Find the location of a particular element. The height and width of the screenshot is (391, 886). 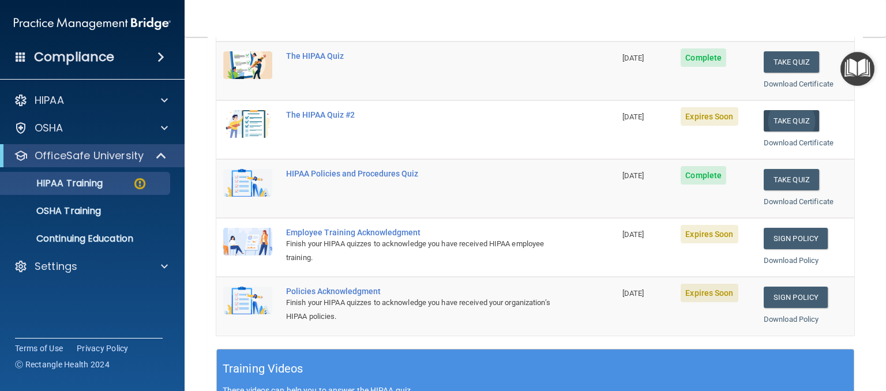

div: The HIPAA Quiz is located at coordinates (422, 56).